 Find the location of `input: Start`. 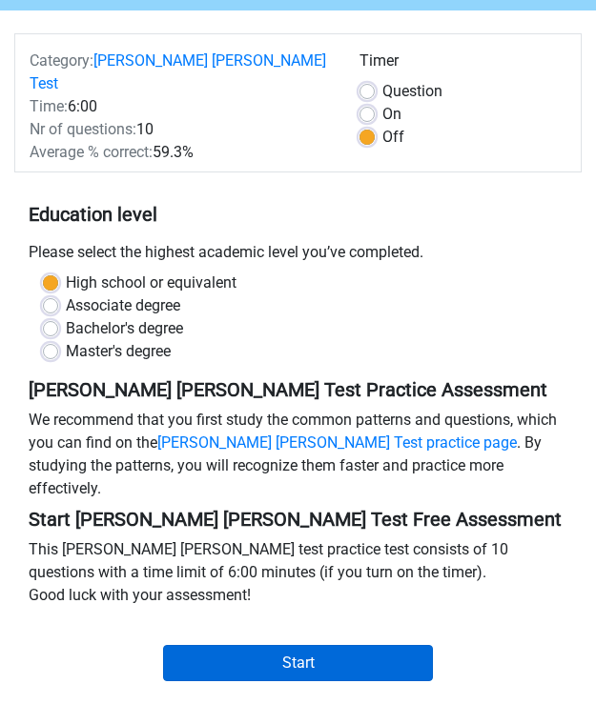

input: Start is located at coordinates (297, 663).